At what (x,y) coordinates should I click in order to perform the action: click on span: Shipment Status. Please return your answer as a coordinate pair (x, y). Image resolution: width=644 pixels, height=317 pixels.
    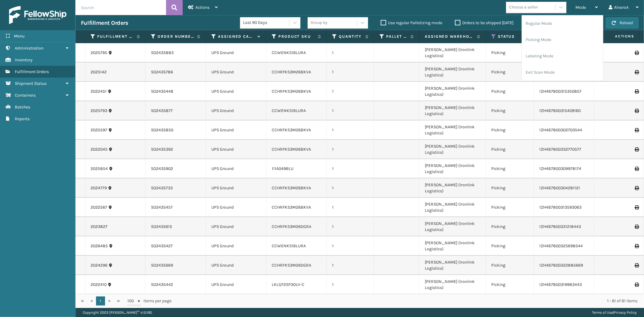
    Looking at the image, I should click on (30, 83).